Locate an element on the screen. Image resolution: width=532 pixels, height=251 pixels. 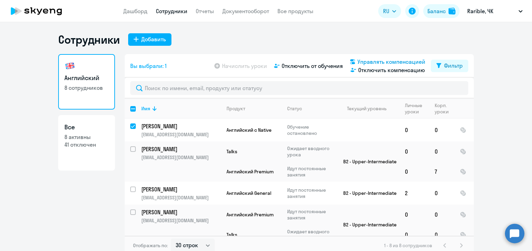
td: 2 is located at coordinates (414, 193).